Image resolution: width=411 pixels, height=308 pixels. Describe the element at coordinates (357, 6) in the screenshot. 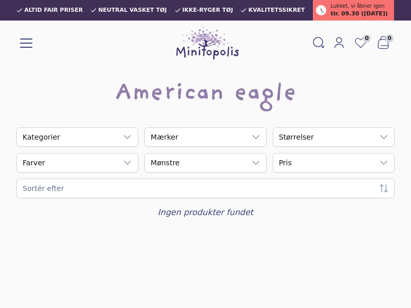

I see `span: Lukket, vi åbner igen` at that location.